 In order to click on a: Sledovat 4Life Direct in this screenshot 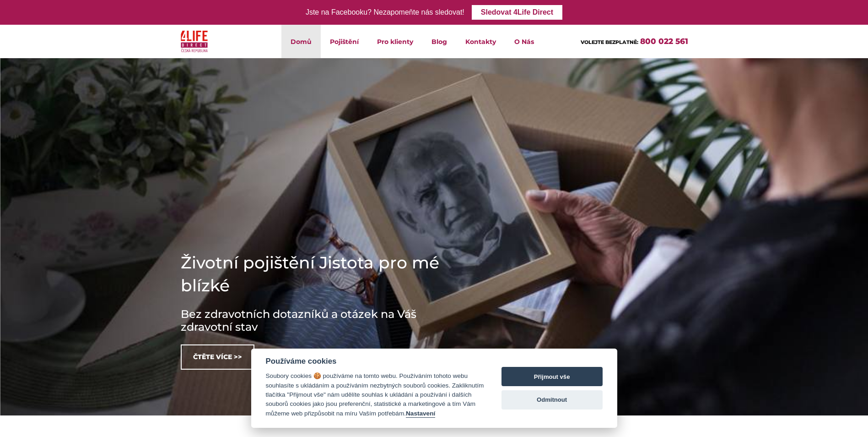, I will do `click(517, 13)`.